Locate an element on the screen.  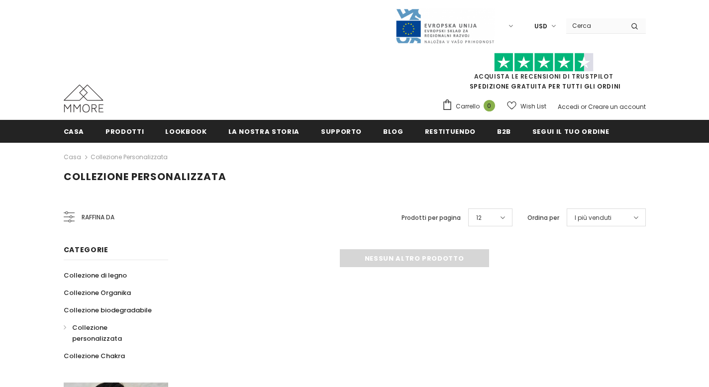
a: Collezione biodegradabile is located at coordinates (108, 310).